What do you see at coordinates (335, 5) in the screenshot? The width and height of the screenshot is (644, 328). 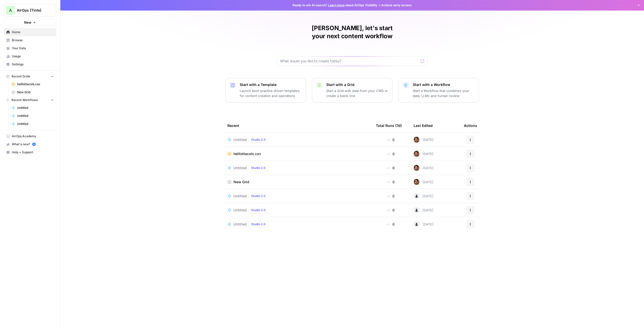 I see `span: Ready to win AI search? about AirOps Visibility` at bounding box center [335, 5].